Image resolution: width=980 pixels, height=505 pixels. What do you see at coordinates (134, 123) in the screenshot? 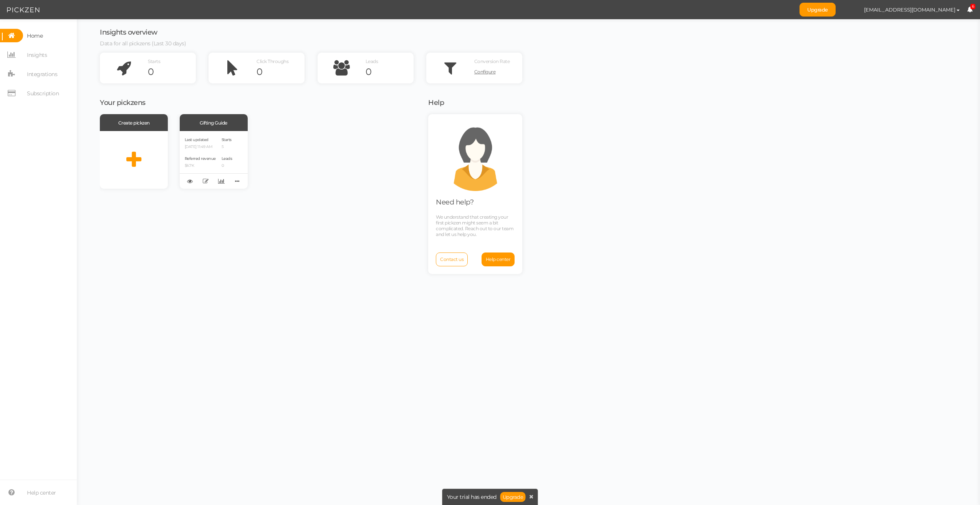
I see `span: Create pickzen` at bounding box center [134, 123].